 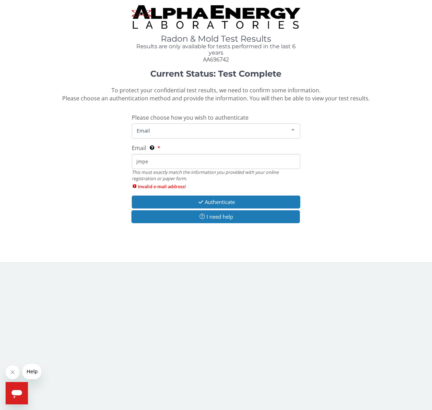 I want to click on img: TightCrop.jpg, so click(x=216, y=17).